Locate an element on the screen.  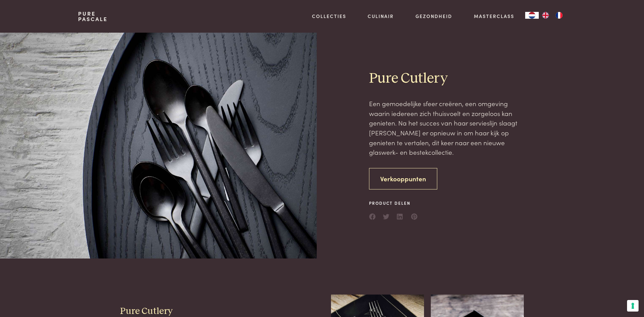
a: Verkooppunten is located at coordinates (403, 178).